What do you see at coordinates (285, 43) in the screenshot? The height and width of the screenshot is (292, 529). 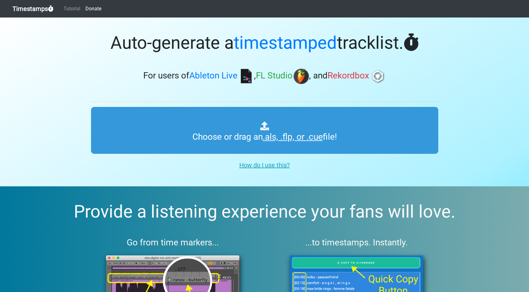 I see `span: timestamped` at bounding box center [285, 43].